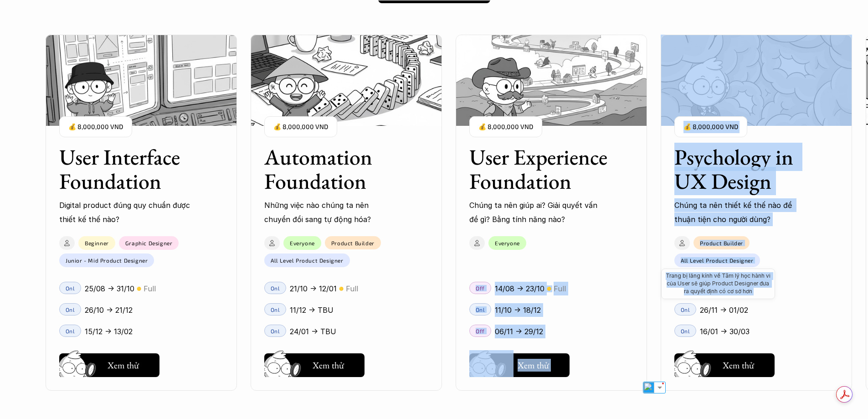  Describe the element at coordinates (740, 212) in the screenshot. I see `p: Chúng ta nên thiết kế thế nào để thuận tiện cho người dùng?` at that location.